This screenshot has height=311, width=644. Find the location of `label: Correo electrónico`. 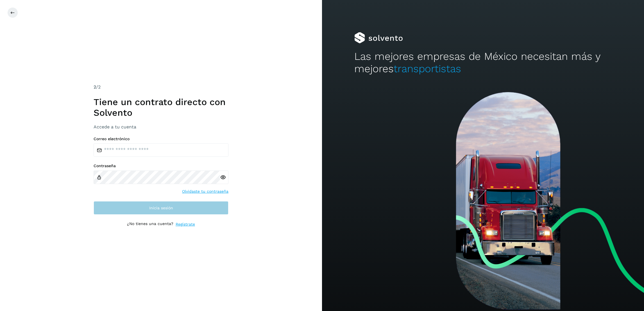

label: Correo electrónico is located at coordinates (161, 139).